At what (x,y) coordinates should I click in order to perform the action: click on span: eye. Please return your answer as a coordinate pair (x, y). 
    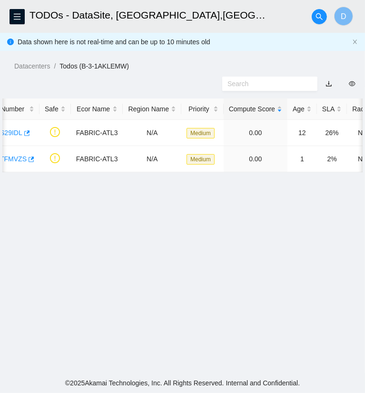
    Looking at the image, I should click on (352, 84).